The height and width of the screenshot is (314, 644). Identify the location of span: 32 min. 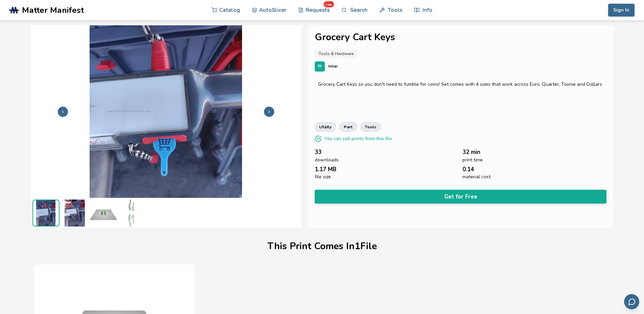
(471, 152).